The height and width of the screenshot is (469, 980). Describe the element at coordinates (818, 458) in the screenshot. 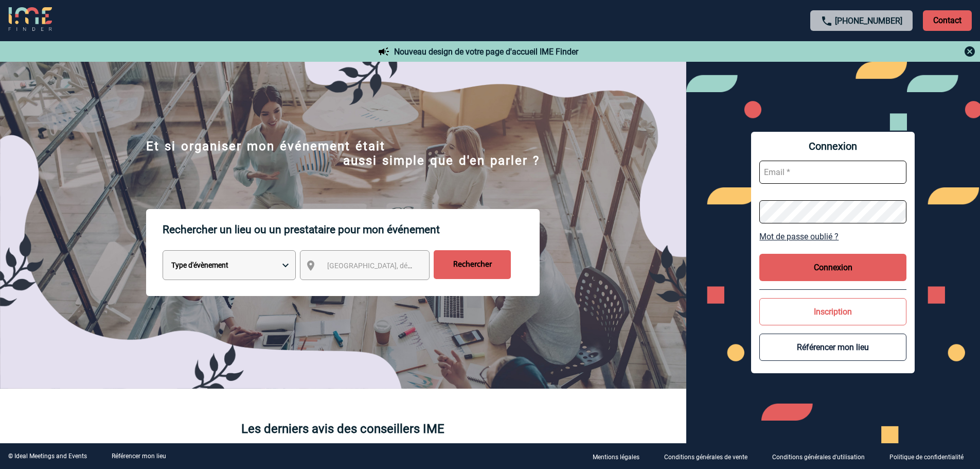

I see `p: Conditions générales d'utilisation` at that location.